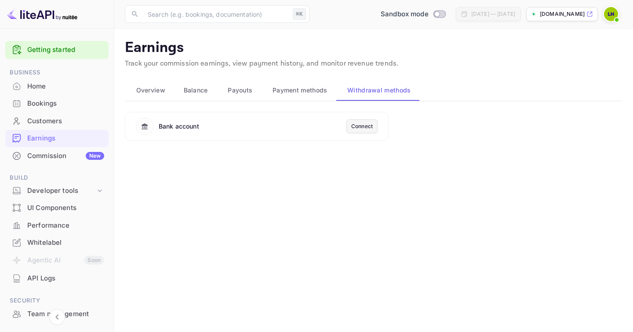 This screenshot has height=332, width=633. Describe the element at coordinates (57, 103) in the screenshot. I see `a: Bookings` at that location.